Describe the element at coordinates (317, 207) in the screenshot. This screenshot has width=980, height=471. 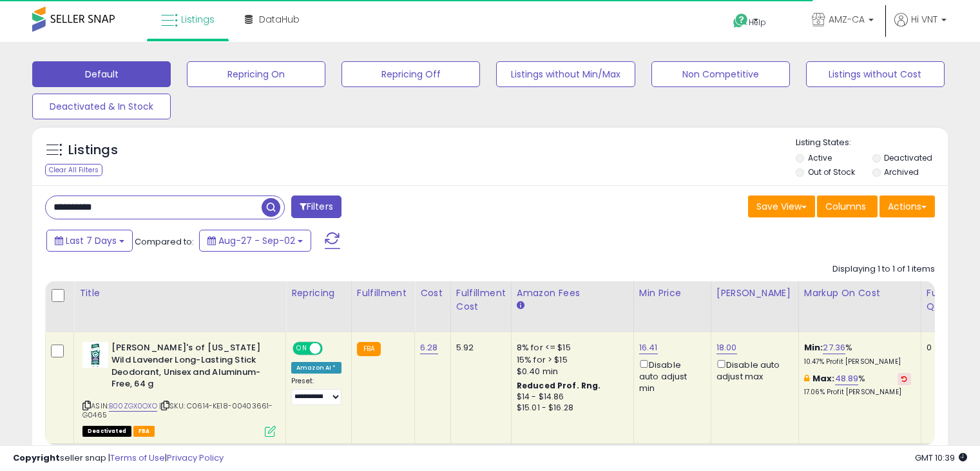
I see `button: Filters` at that location.